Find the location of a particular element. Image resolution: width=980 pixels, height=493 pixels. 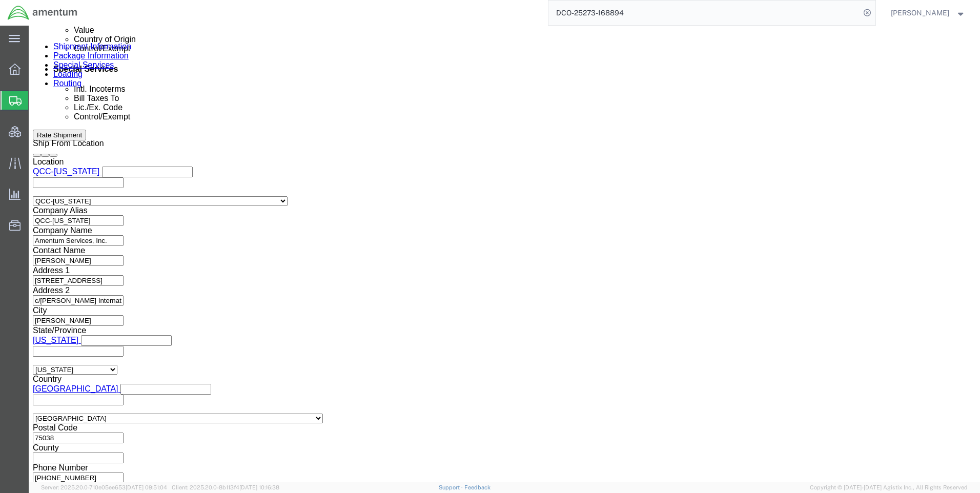

span: Ray Cheatteam is located at coordinates (920, 13).